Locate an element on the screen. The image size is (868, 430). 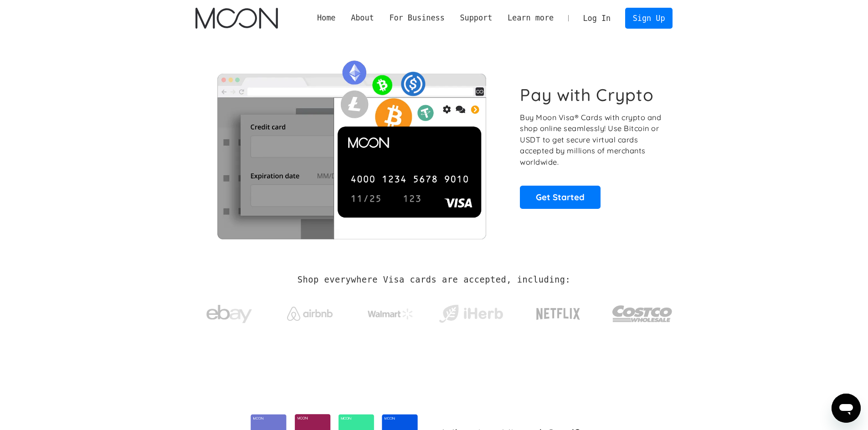
p: Buy Moon Visa® Cards with crypto and shop online seamlessly! Use Bitcoin or USDT to get secure vi... is located at coordinates (591, 139).